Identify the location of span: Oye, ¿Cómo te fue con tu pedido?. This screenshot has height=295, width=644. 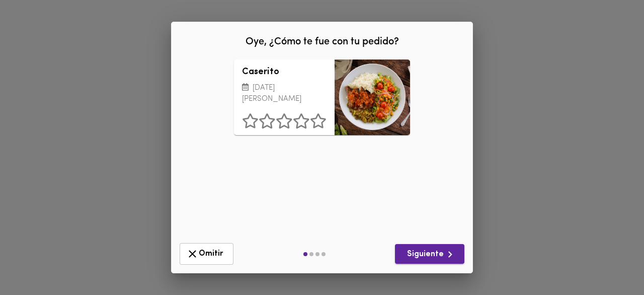
(322, 42).